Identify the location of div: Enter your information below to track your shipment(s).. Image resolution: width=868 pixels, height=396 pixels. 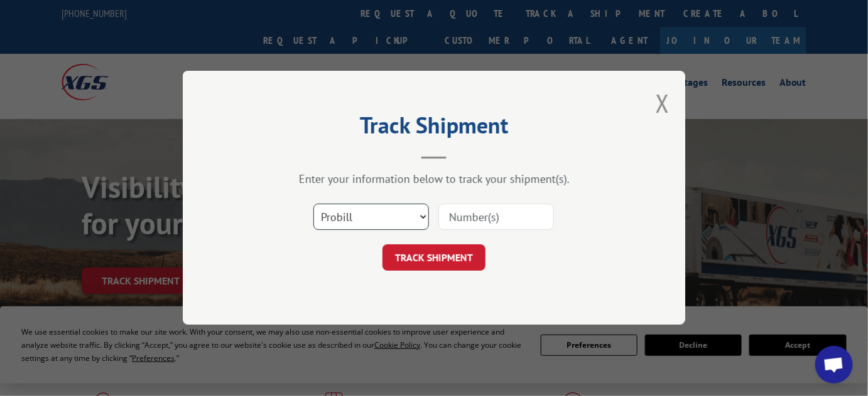
(434, 179).